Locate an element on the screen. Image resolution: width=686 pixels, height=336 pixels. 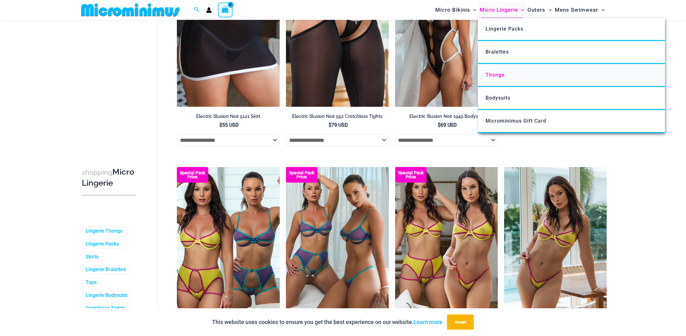
a: View Shopping Cart, empty is located at coordinates (225, 10).